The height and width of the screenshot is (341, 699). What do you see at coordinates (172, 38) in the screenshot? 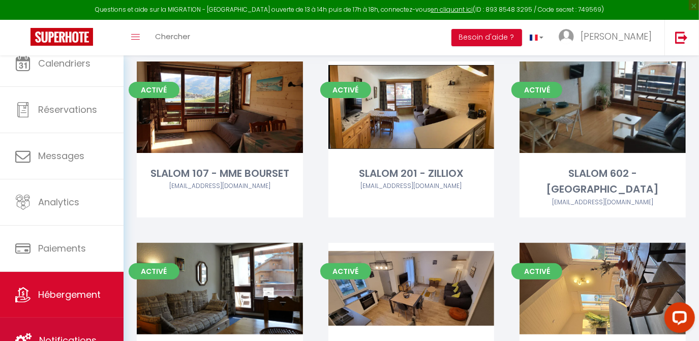
I see `a: Chercher` at bounding box center [172, 38].